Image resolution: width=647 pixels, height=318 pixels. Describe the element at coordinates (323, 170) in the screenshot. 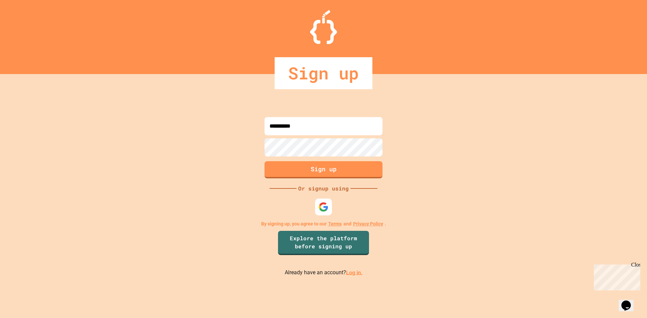

I see `button: Sign up` at that location.